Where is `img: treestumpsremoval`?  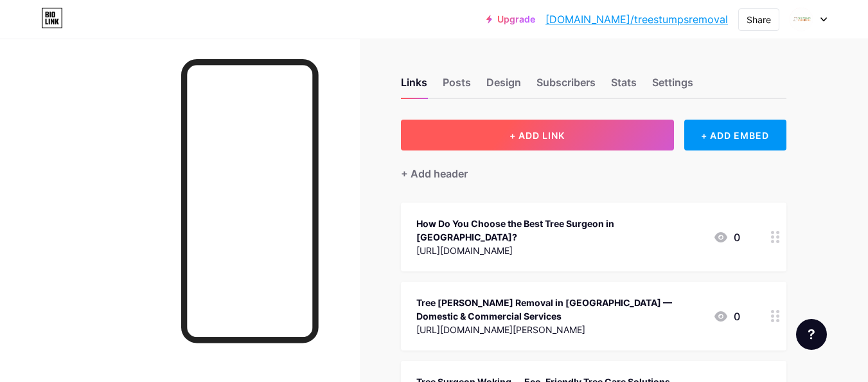 img: treestumpsremoval is located at coordinates (802, 20).